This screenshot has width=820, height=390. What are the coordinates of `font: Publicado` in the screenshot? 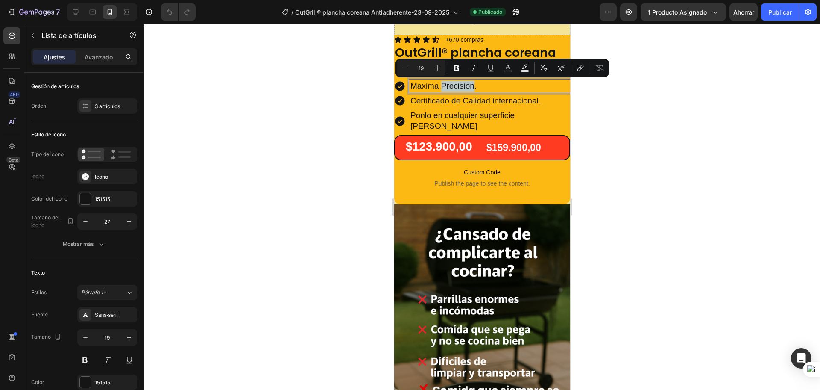 It's located at (491, 12).